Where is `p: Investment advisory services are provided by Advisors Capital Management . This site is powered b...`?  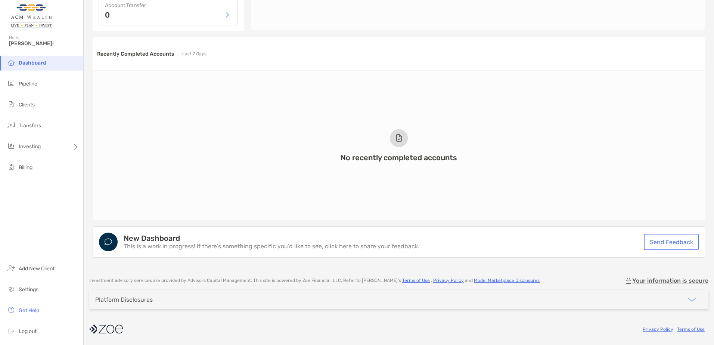
p: Investment advisory services are provided by Advisors Capital Management . This site is powered b... is located at coordinates (315, 280).